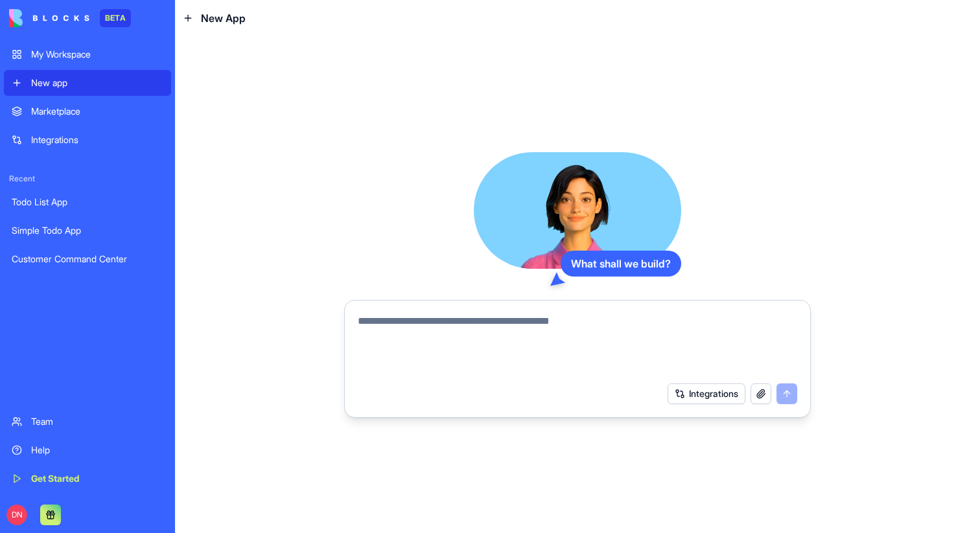  Describe the element at coordinates (97, 450) in the screenshot. I see `div: Help` at that location.